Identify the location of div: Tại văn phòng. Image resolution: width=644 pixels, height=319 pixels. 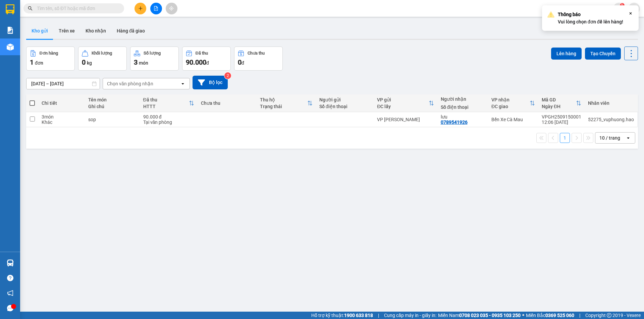
(169, 122).